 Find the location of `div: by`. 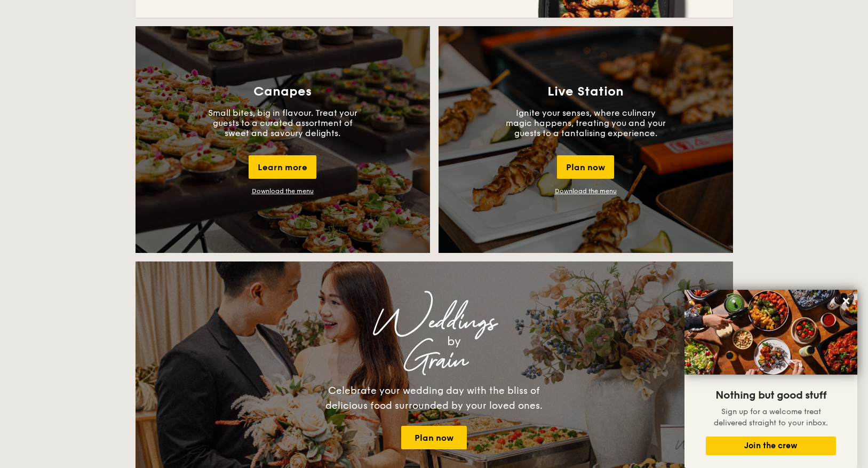

div: by is located at coordinates (454, 341).